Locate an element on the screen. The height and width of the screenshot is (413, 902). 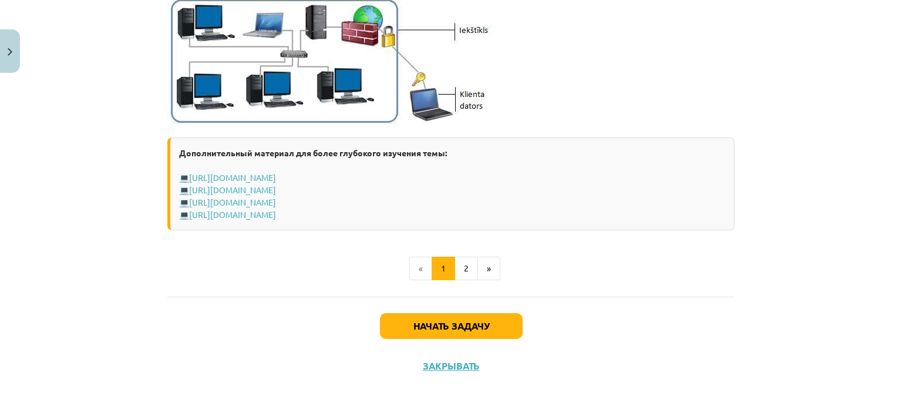
font: Закрывать is located at coordinates (451, 365).